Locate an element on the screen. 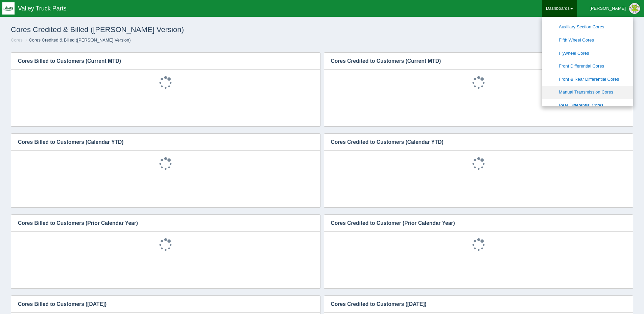 The width and height of the screenshot is (644, 314). a: Flywheel Cores is located at coordinates (588, 53).